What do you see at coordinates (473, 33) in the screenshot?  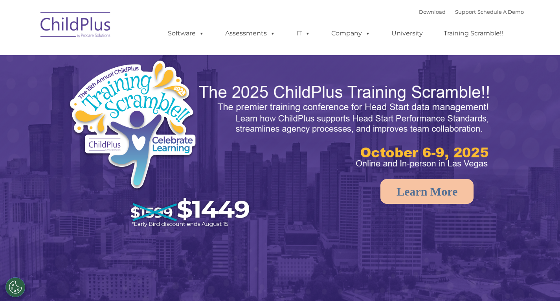 I see `a: Training Scramble!!` at bounding box center [473, 33].